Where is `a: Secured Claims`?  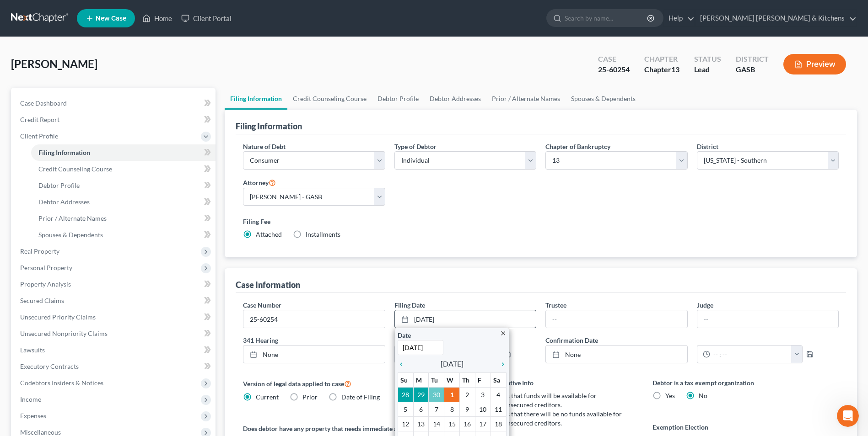
a: Secured Claims is located at coordinates (114, 301).